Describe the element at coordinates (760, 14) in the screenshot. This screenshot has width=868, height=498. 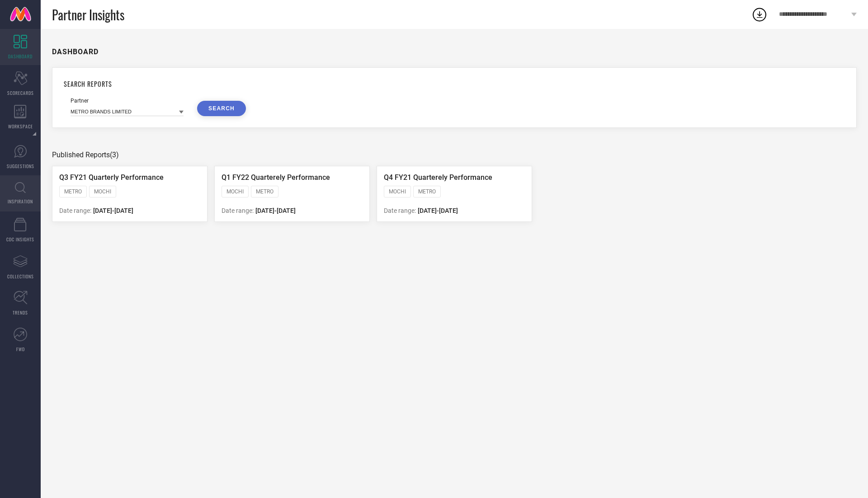
I see `div: Open download list` at that location.